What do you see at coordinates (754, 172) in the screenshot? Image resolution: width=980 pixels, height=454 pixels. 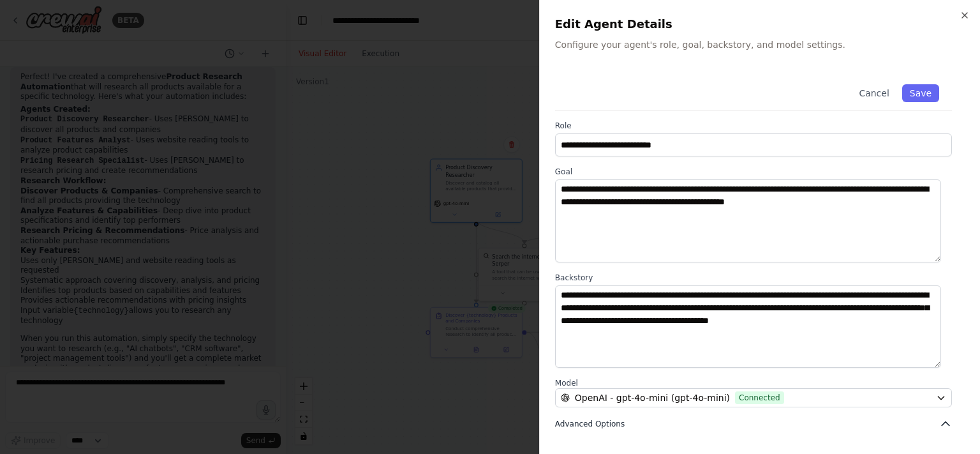 I see `label: Goal` at bounding box center [754, 172].